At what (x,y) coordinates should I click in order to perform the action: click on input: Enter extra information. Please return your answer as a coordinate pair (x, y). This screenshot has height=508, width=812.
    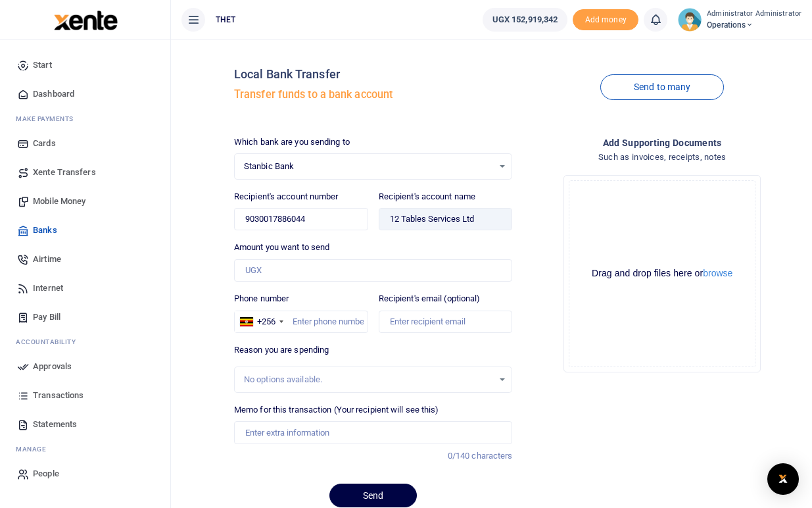
    Looking at the image, I should click on (374, 432).